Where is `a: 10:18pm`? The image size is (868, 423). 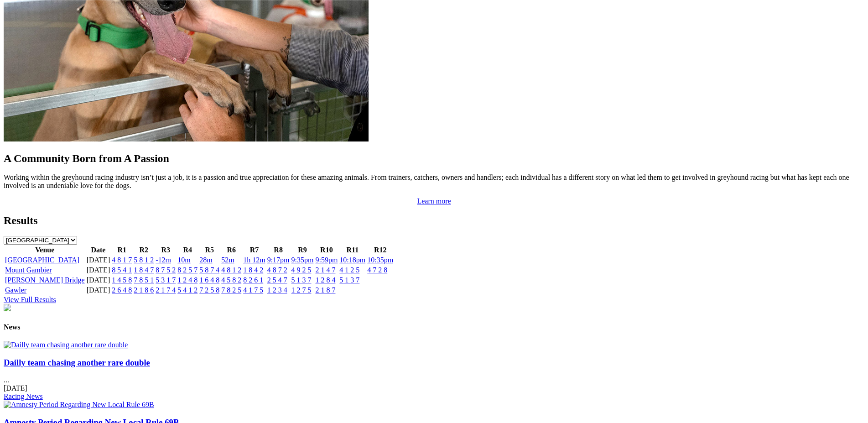 a: 10:18pm is located at coordinates (352, 260).